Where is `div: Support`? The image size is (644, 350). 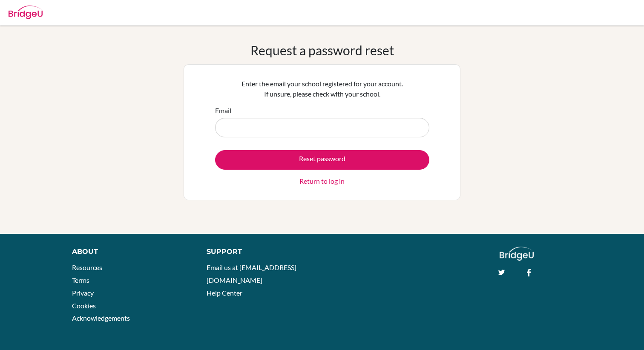 div: Support is located at coordinates (260, 252).